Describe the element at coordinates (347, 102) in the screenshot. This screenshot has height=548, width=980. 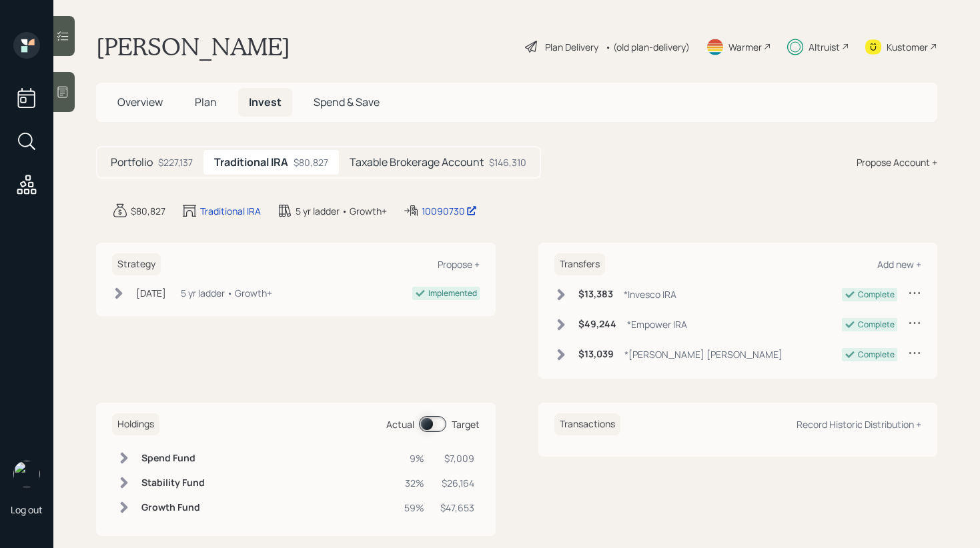
I see `span: Spend & Save` at that location.